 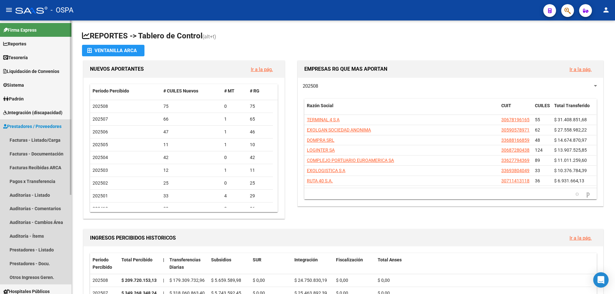 What do you see at coordinates (606, 10) in the screenshot?
I see `mat-icon: person` at bounding box center [606, 10].